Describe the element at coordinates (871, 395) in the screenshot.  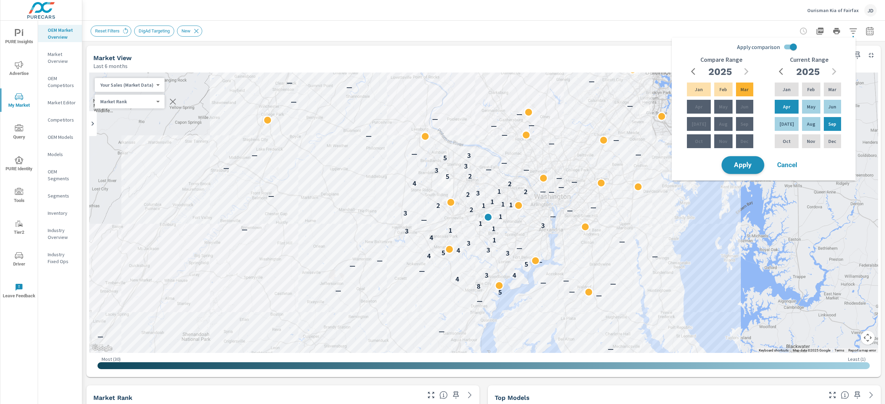
I see `a: See more details in report` at that location.